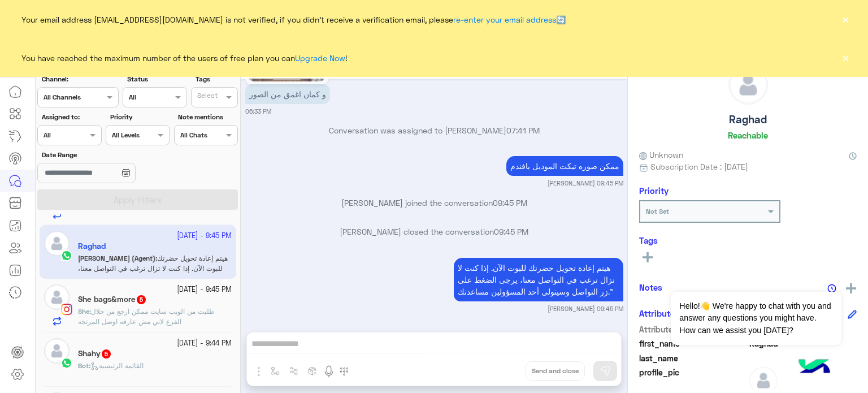 The width and height of the screenshot is (868, 393). What do you see at coordinates (659, 313) in the screenshot?
I see `h6: Attributes` at bounding box center [659, 313].